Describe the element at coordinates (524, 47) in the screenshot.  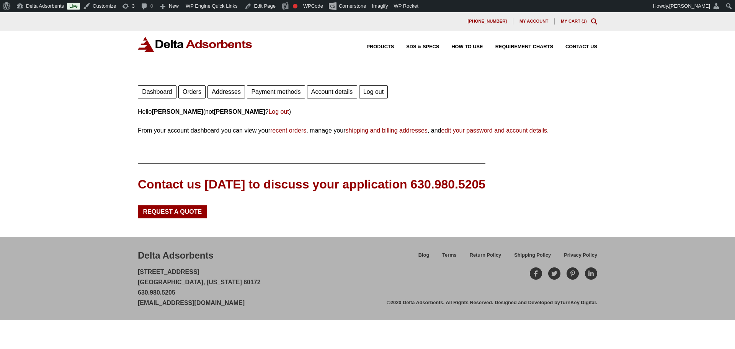
I see `span: Requirement Charts` at that location.